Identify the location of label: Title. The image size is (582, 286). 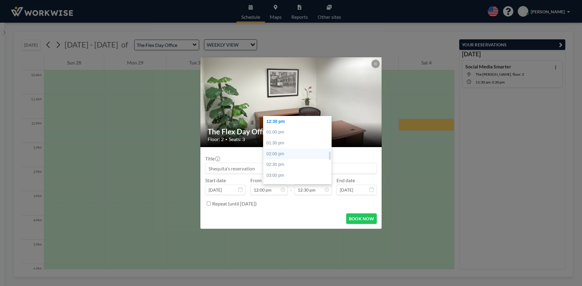
(212, 159).